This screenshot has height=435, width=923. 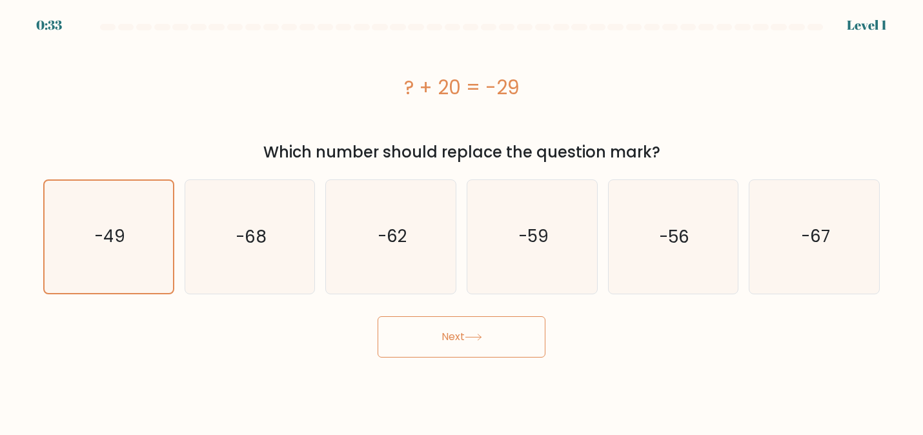 What do you see at coordinates (533, 237) in the screenshot?
I see `text: -59` at bounding box center [533, 237].